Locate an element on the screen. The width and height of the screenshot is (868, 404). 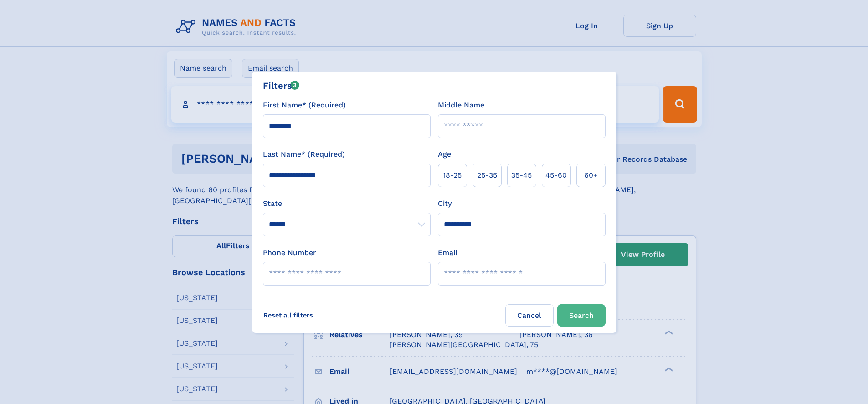
span: 45‑60 is located at coordinates (556, 176).